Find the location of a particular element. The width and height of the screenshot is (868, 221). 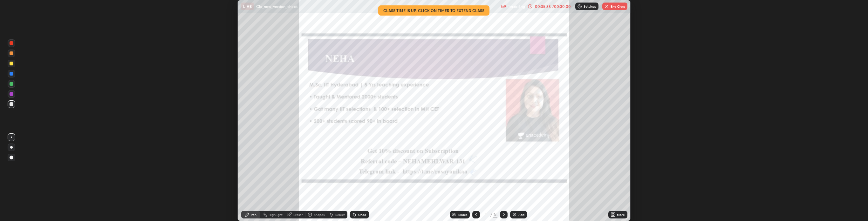

div: Add is located at coordinates (521, 215).